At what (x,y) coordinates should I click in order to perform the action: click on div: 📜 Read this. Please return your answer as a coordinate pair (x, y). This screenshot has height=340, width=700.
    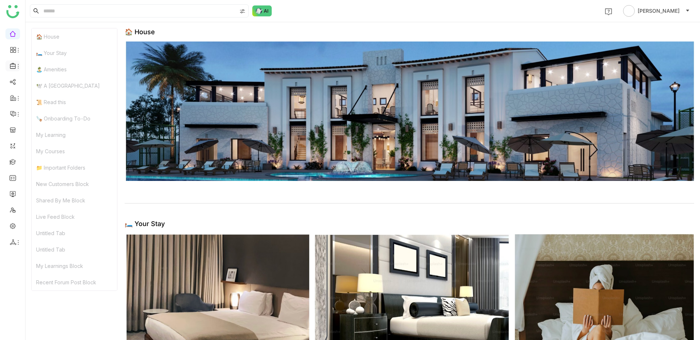
    Looking at the image, I should click on (74, 102).